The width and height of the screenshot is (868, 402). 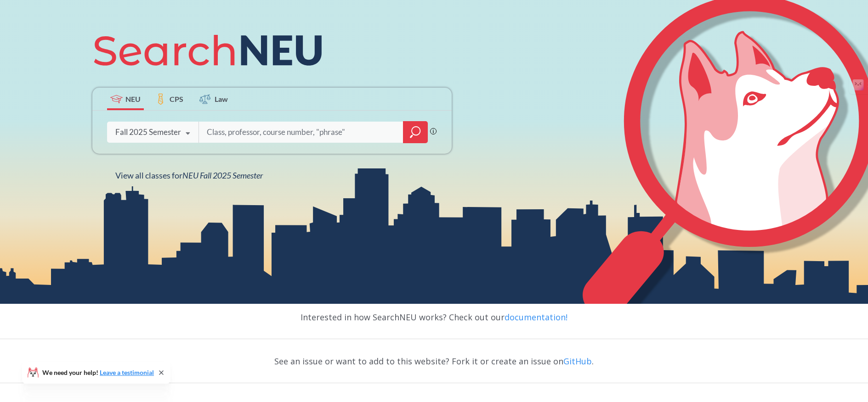 I want to click on a: GitHub, so click(x=578, y=362).